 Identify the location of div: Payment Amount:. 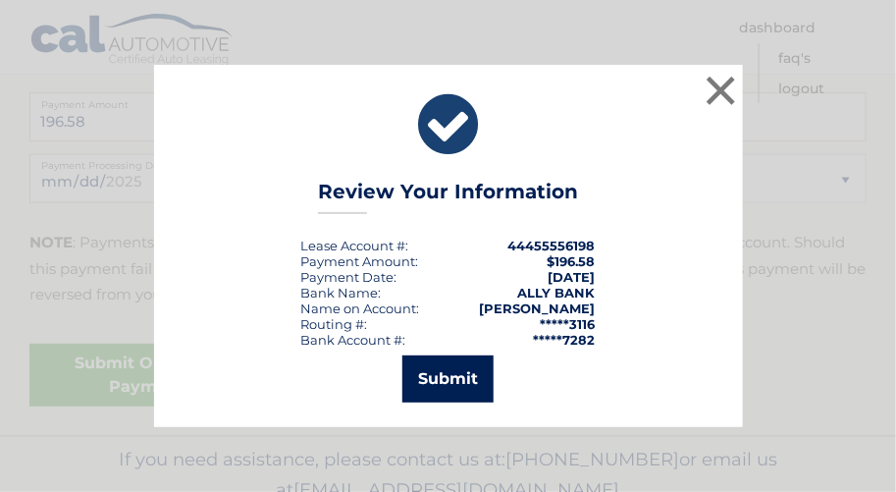
(360, 261).